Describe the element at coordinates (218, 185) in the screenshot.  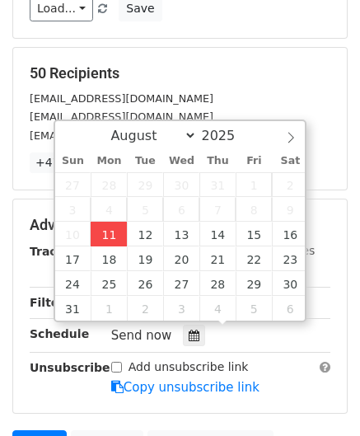
I see `span: July 31, 2025` at that location.